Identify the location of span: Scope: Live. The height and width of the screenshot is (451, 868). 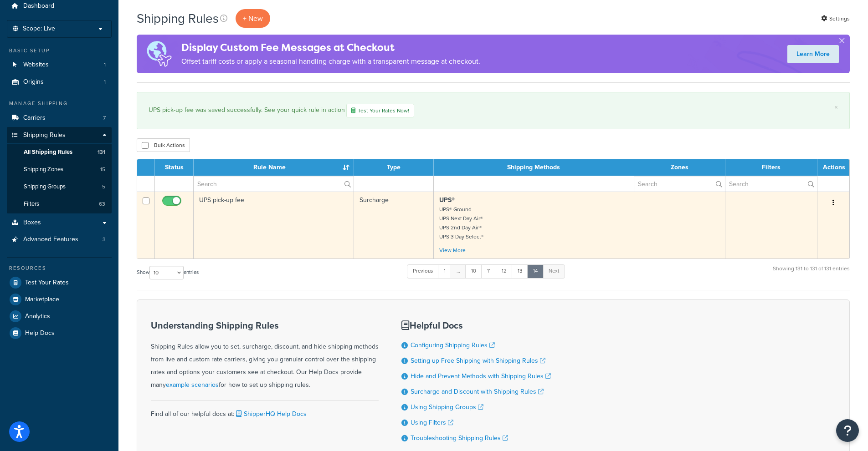
(39, 29).